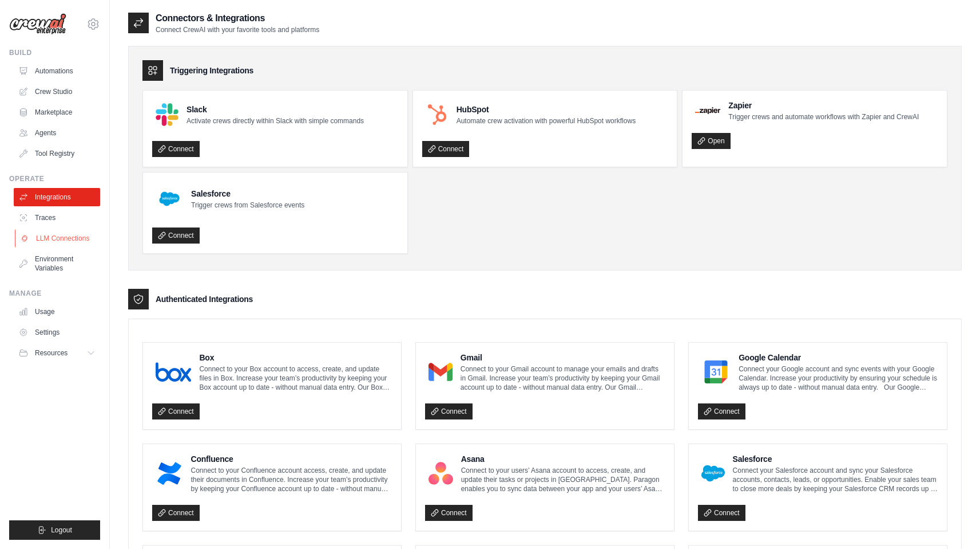 This screenshot has width=980, height=549. What do you see at coordinates (57, 218) in the screenshot?
I see `a: Traces` at bounding box center [57, 218].